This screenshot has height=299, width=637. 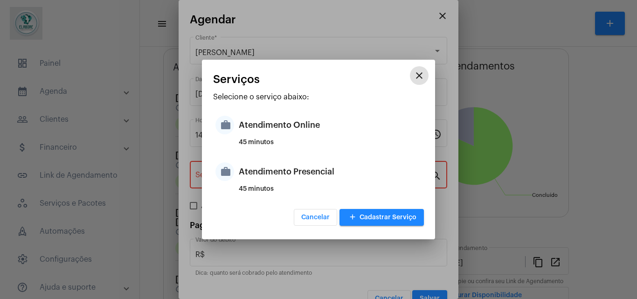 What do you see at coordinates (353, 217) in the screenshot?
I see `mat-icon: add` at bounding box center [353, 217].